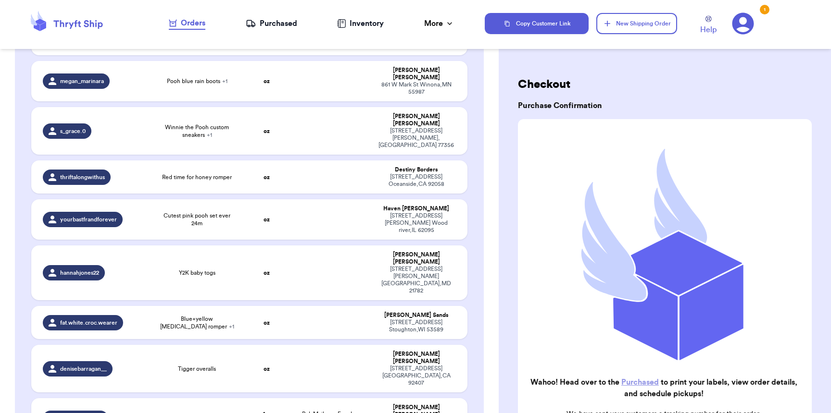 The height and width of the screenshot is (413, 831). I want to click on h2: Wahoo! Head over to the to print your labels, view order details, and schedule pickups!, so click(663, 388).